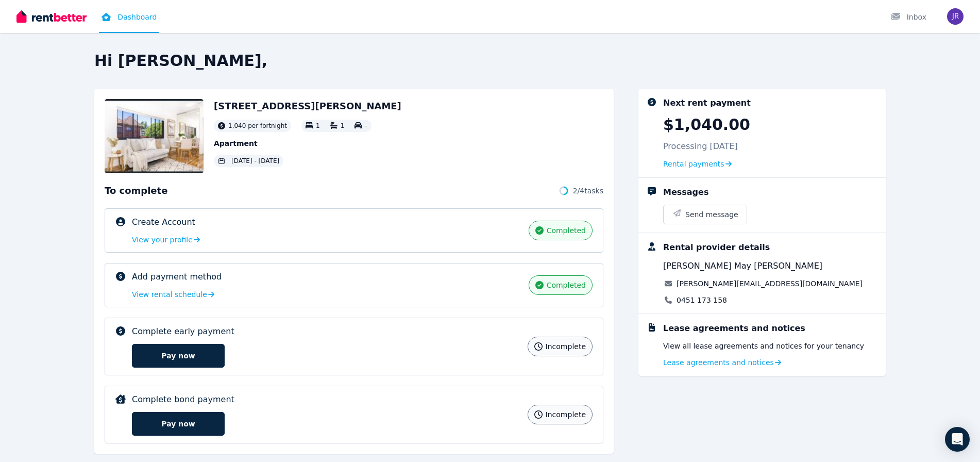  Describe the element at coordinates (166, 240) in the screenshot. I see `a: View your profile` at that location.